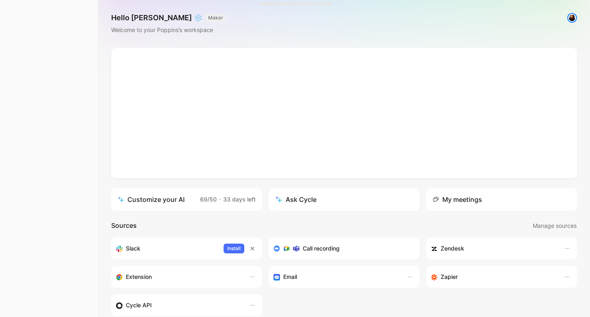 The width and height of the screenshot is (590, 317). Describe the element at coordinates (449, 277) in the screenshot. I see `h3: Zapier` at that location.